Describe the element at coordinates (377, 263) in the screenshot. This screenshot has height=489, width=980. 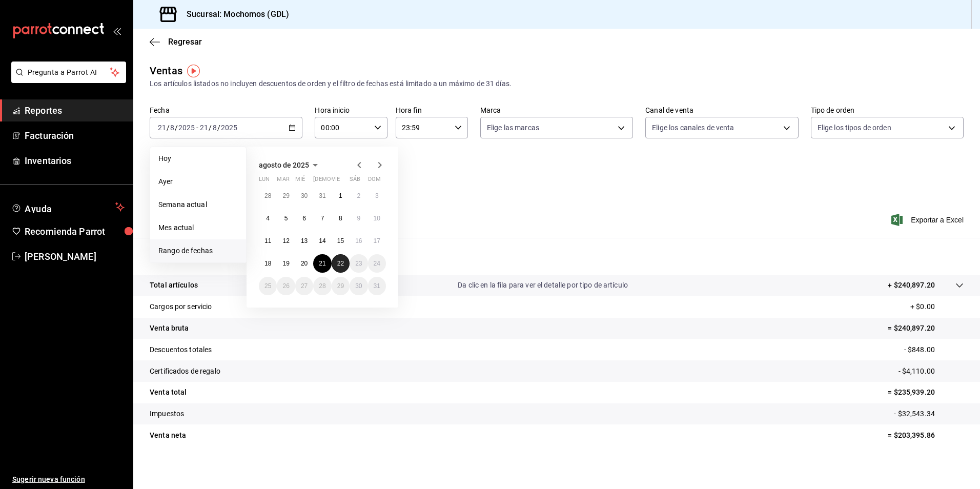
I see `abbr: 24 de agosto de 2025` at that location.